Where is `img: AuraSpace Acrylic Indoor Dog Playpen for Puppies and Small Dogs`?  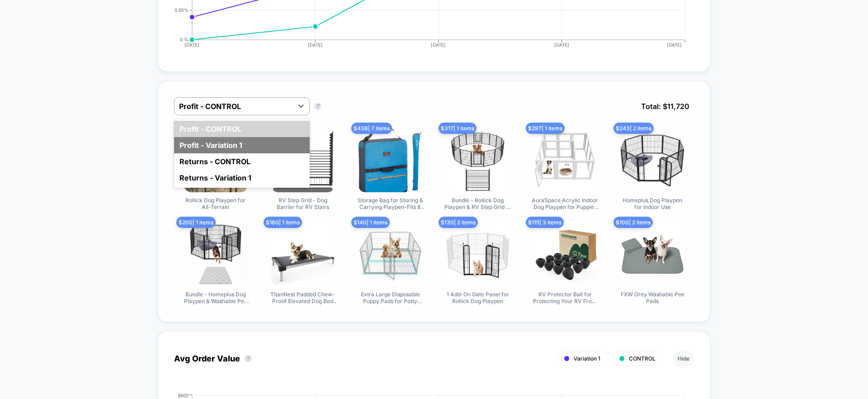
img: AuraSpace Acrylic Indoor Dog Playpen for Puppies and Small Dogs is located at coordinates (565, 161).